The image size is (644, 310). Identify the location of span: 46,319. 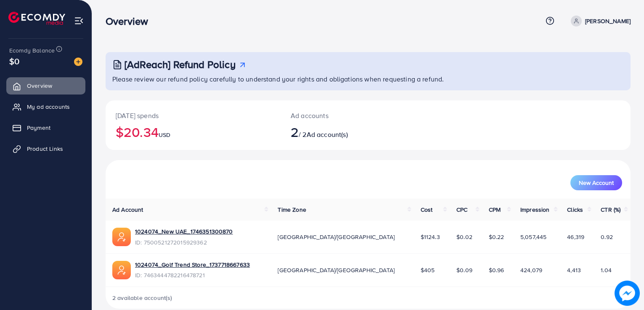
(575, 237).